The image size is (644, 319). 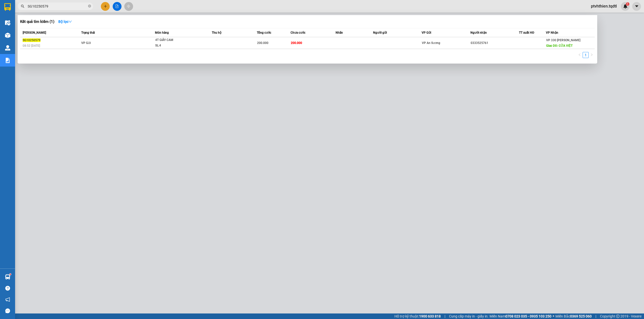 I want to click on div: 4T GIẤY CAM, so click(x=174, y=40).